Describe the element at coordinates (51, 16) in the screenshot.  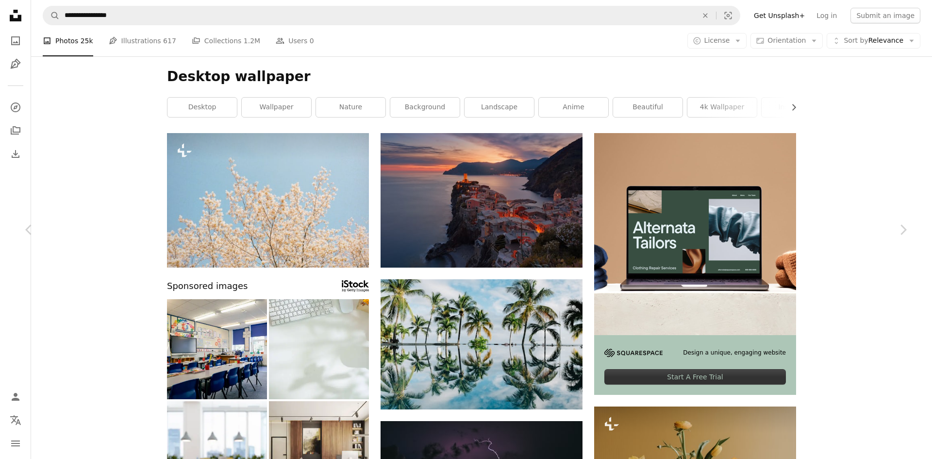
I see `button: Search Unsplash` at that location.